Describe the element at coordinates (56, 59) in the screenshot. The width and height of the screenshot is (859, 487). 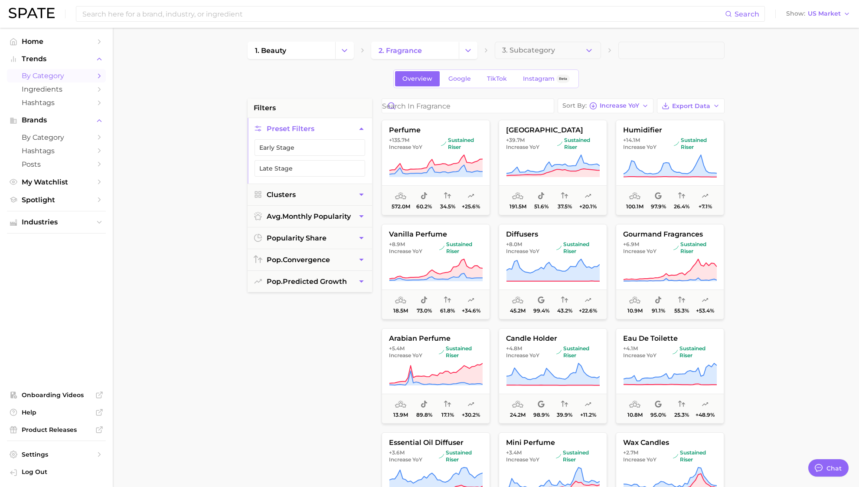
I see `span: Trends` at that location.